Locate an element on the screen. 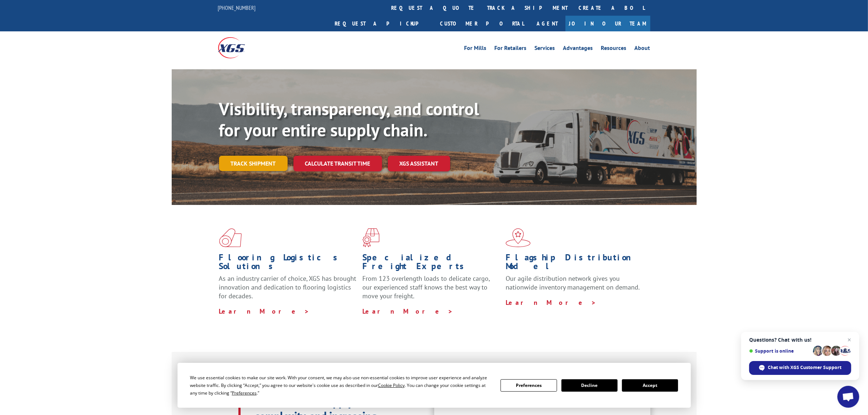 This screenshot has height=415, width=868. a: About is located at coordinates (642, 49).